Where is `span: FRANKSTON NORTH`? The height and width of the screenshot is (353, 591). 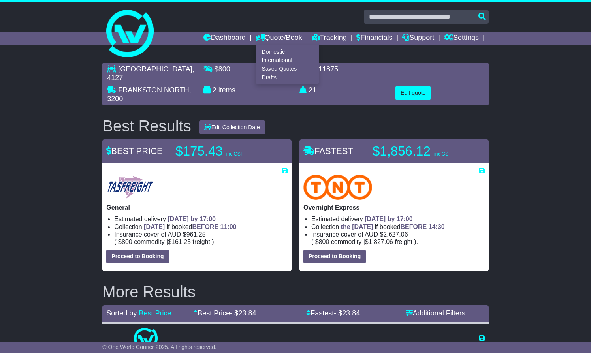
span: FRANKSTON NORTH is located at coordinates (153, 90).